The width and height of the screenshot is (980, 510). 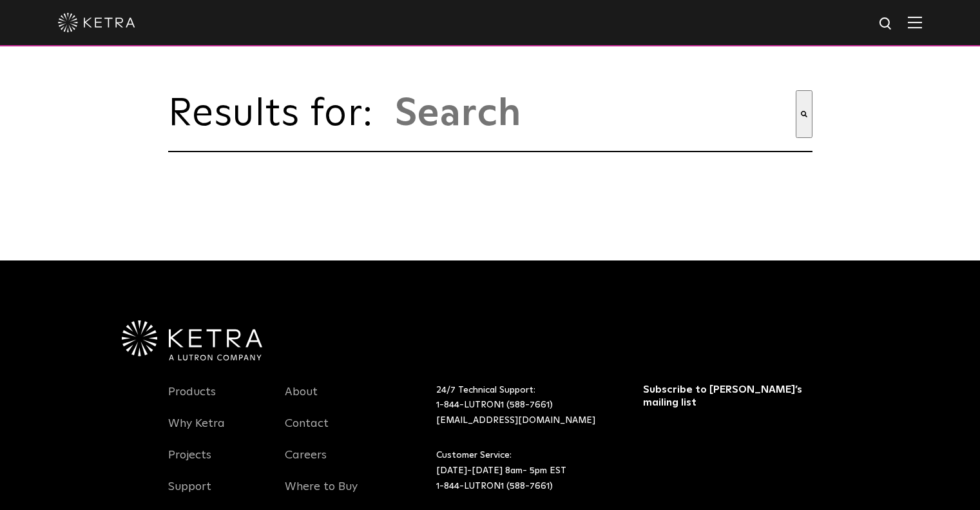 I want to click on a: Products, so click(x=192, y=399).